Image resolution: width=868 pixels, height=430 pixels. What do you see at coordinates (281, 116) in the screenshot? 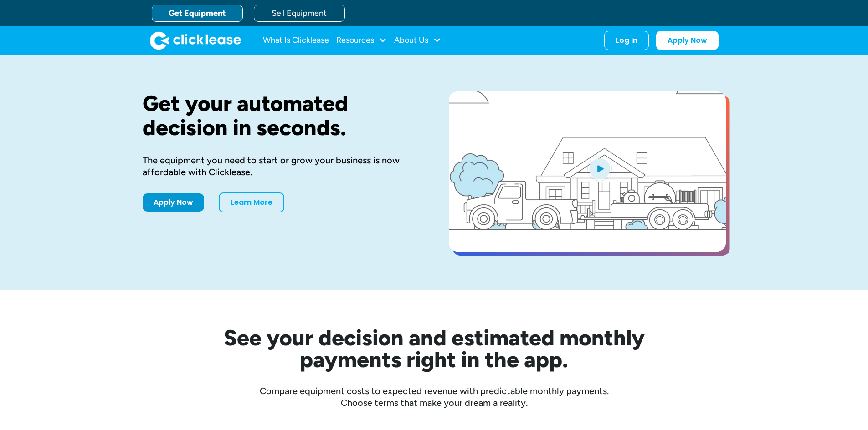
I see `h1: Get your automated decision in seconds.` at bounding box center [281, 116].